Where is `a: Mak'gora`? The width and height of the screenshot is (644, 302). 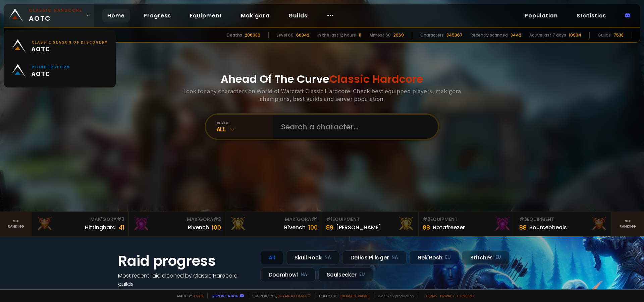
a: Mak'gora is located at coordinates (255, 15).